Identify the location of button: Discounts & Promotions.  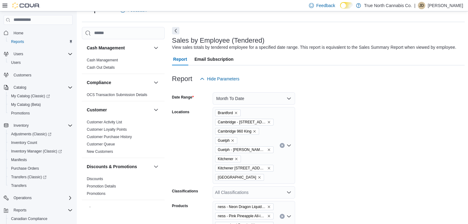
(119, 167).